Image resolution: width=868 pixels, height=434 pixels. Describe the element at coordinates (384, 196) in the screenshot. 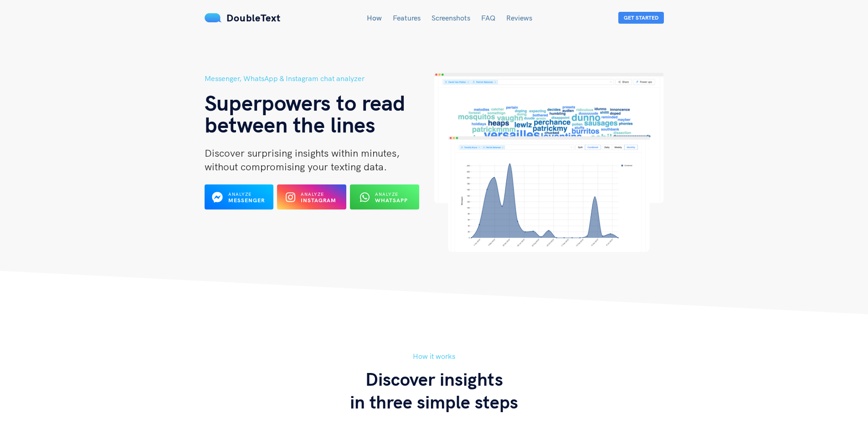

I see `button: Analyze WhatsApp` at that location.